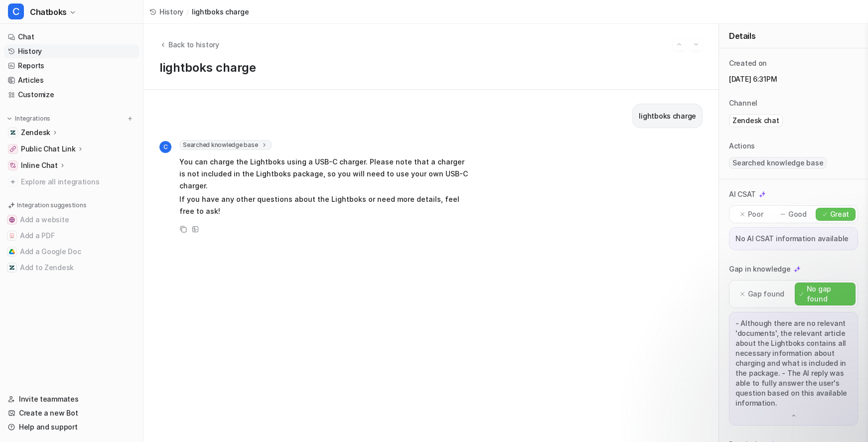 The height and width of the screenshot is (442, 868). What do you see at coordinates (71, 95) in the screenshot?
I see `a: Customize` at bounding box center [71, 95].